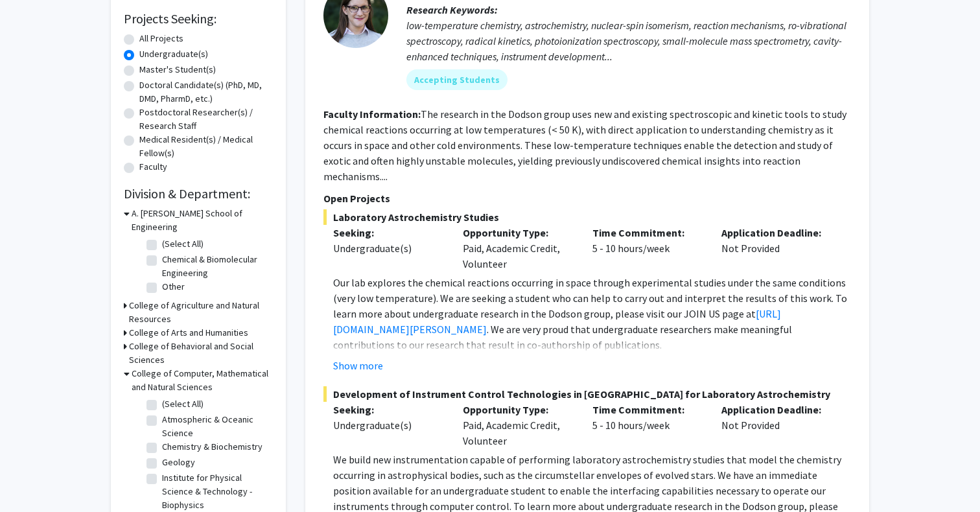  What do you see at coordinates (216, 427) in the screenshot?
I see `label: Atmospheric & Oceanic Science` at bounding box center [216, 427].